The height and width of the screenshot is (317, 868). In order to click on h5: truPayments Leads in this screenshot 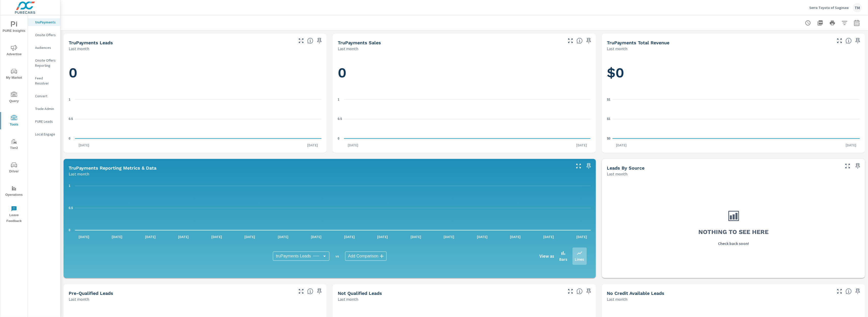, I will do `click(91, 42)`.